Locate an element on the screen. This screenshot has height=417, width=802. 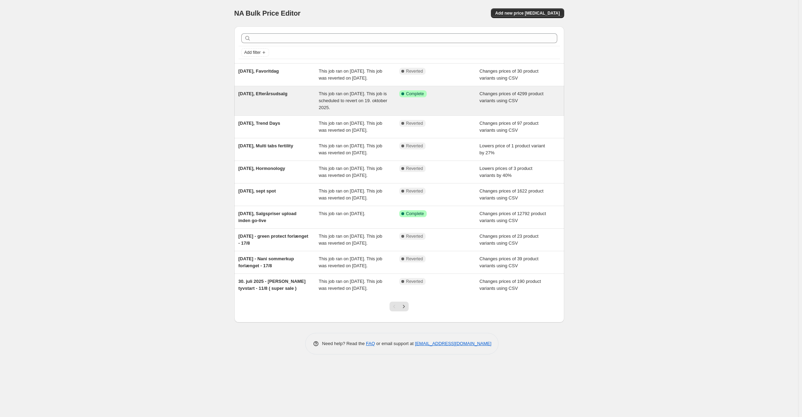
span: Changes prices of 12792 product variants using CSV is located at coordinates (513, 217).